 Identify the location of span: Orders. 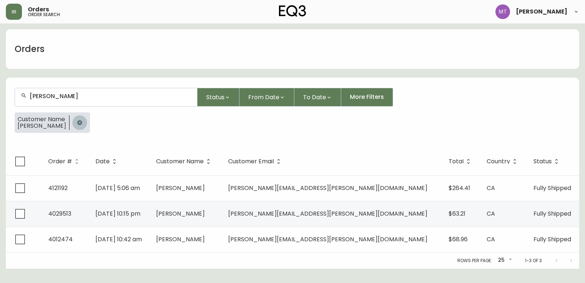
(38, 10).